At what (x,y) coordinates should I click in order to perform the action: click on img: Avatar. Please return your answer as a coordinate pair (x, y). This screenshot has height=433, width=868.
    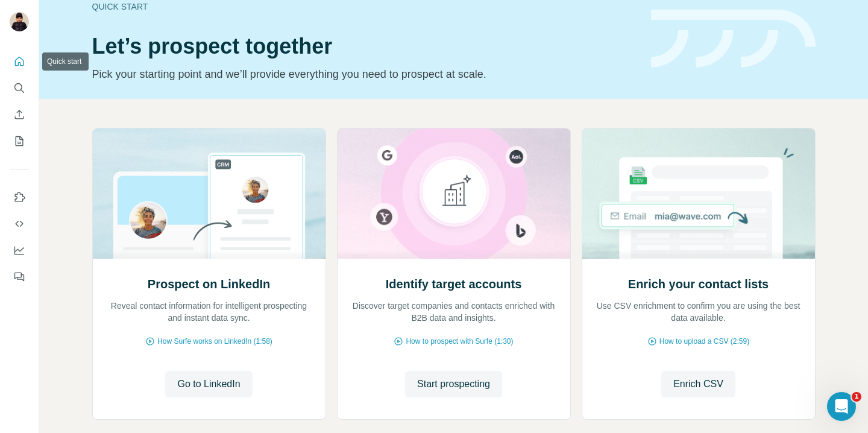
    Looking at the image, I should click on (19, 21).